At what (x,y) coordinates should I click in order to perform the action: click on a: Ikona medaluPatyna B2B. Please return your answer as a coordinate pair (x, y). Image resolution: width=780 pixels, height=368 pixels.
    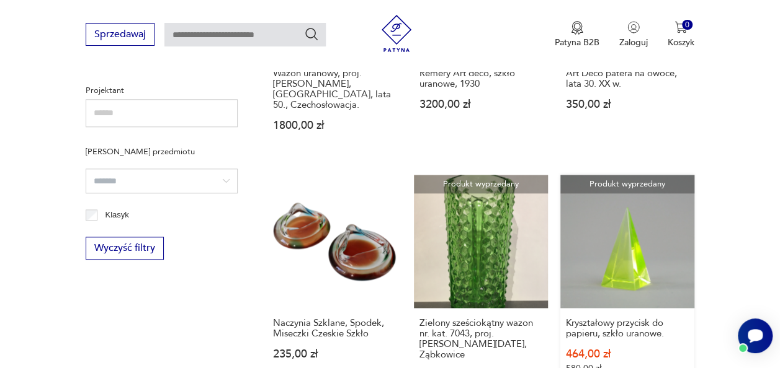
    Looking at the image, I should click on (577, 35).